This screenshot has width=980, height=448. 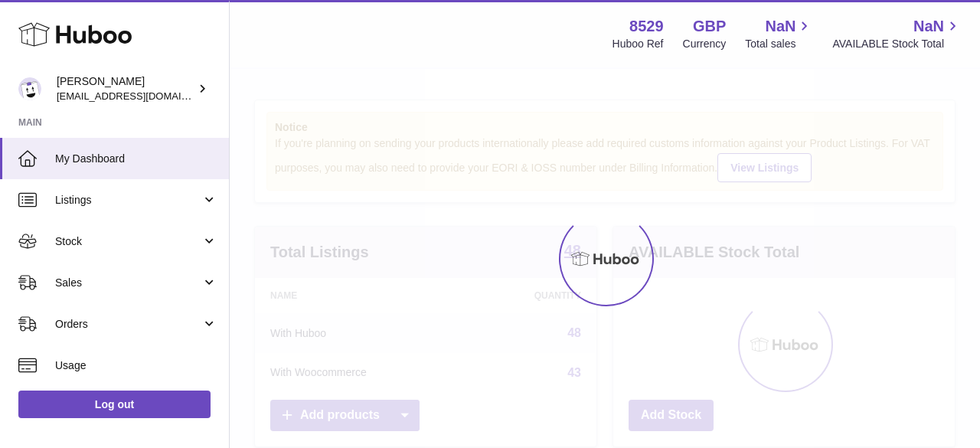 I want to click on span: Total sales, so click(x=778, y=44).